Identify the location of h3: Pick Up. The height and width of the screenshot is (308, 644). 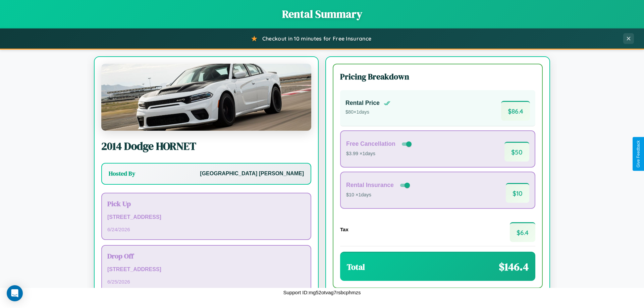
(206, 203).